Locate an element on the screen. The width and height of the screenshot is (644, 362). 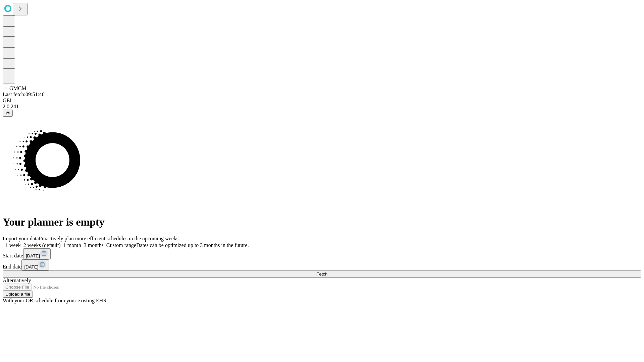
div: End date is located at coordinates (322, 265).